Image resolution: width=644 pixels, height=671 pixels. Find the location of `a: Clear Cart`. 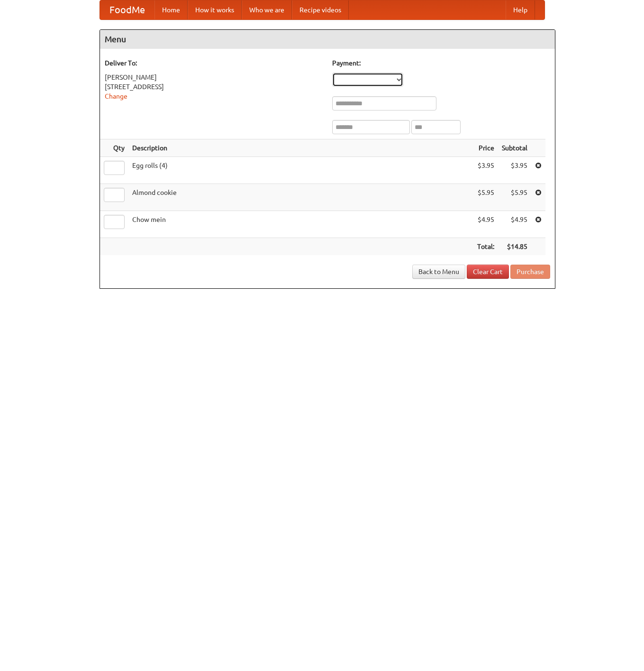

a: Clear Cart is located at coordinates (488, 272).